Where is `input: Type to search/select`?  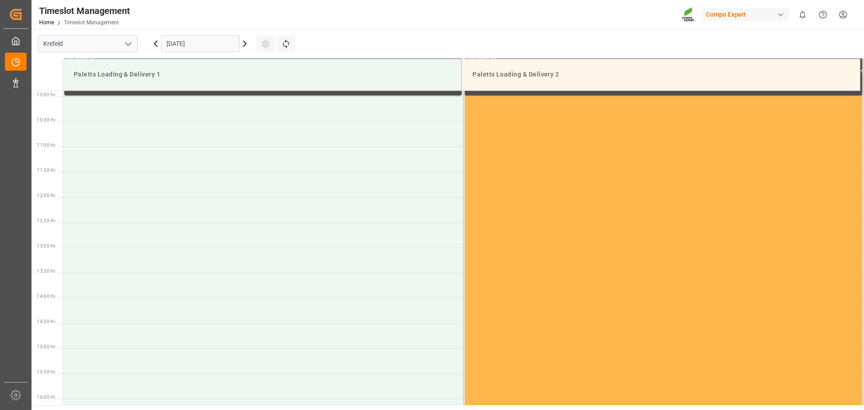 input: Type to search/select is located at coordinates (88, 44).